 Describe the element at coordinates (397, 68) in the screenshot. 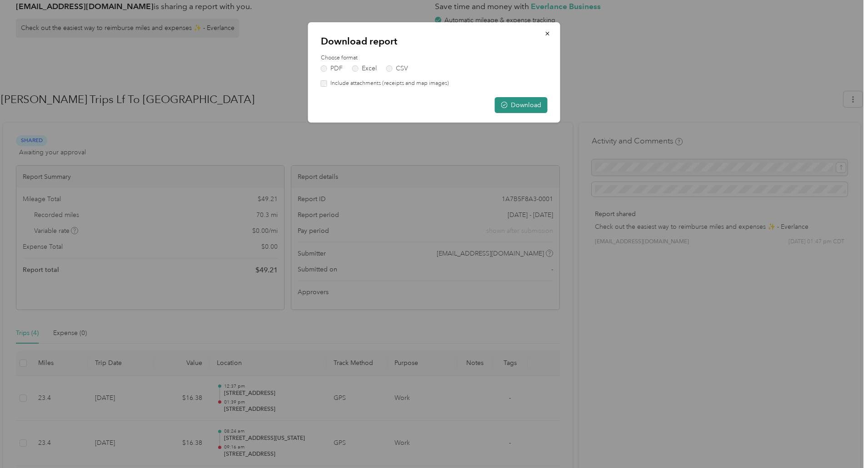

I see `label: CSV` at that location.